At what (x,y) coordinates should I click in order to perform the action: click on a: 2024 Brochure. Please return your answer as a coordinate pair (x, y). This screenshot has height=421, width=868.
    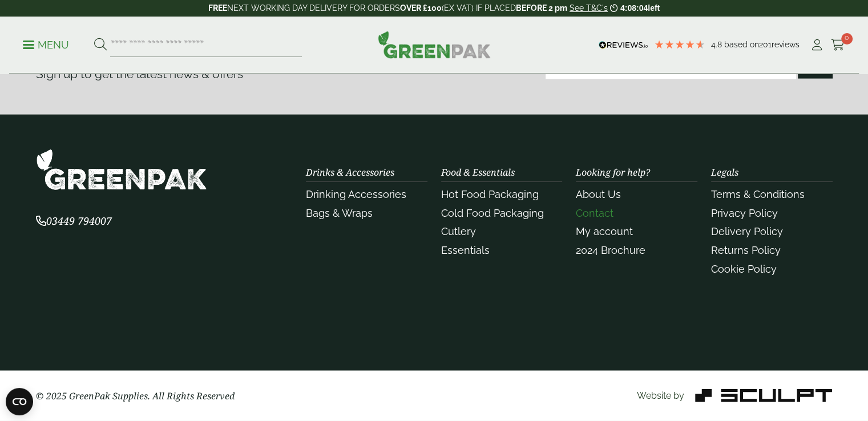
    Looking at the image, I should click on (611, 250).